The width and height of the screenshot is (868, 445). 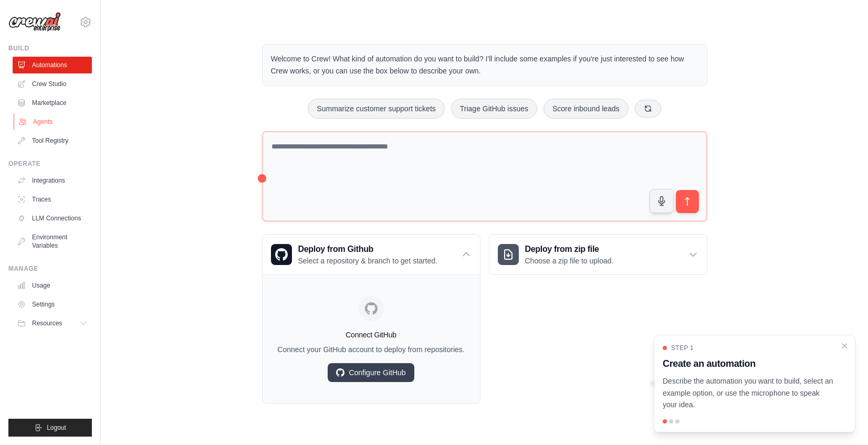 I want to click on a: Environment Variables, so click(x=52, y=241).